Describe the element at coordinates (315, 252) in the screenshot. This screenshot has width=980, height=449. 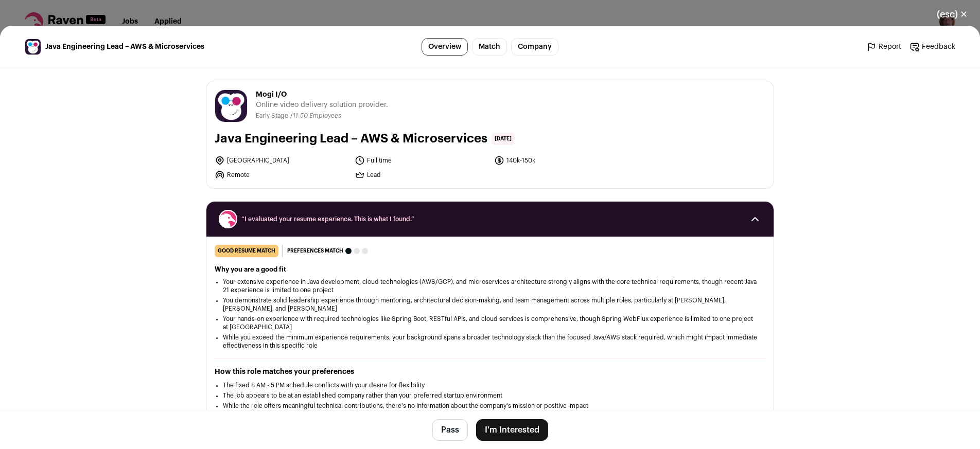
I see `span: Preferences match` at that location.